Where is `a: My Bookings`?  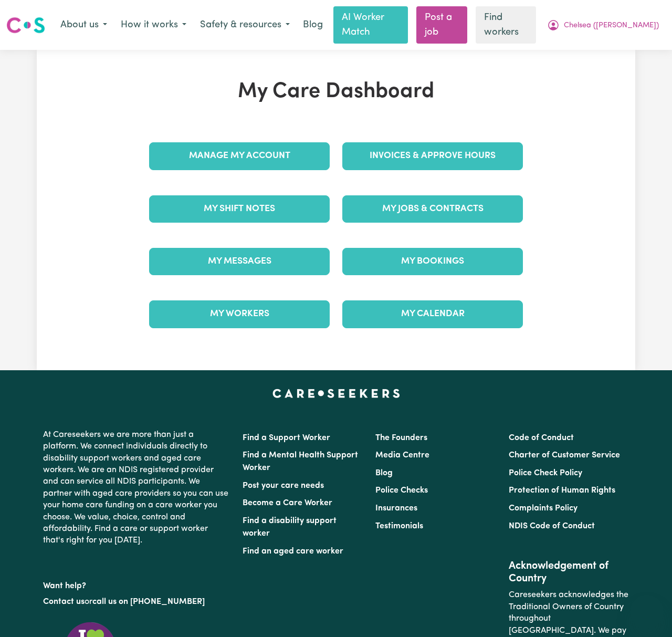 a: My Bookings is located at coordinates (433, 262).